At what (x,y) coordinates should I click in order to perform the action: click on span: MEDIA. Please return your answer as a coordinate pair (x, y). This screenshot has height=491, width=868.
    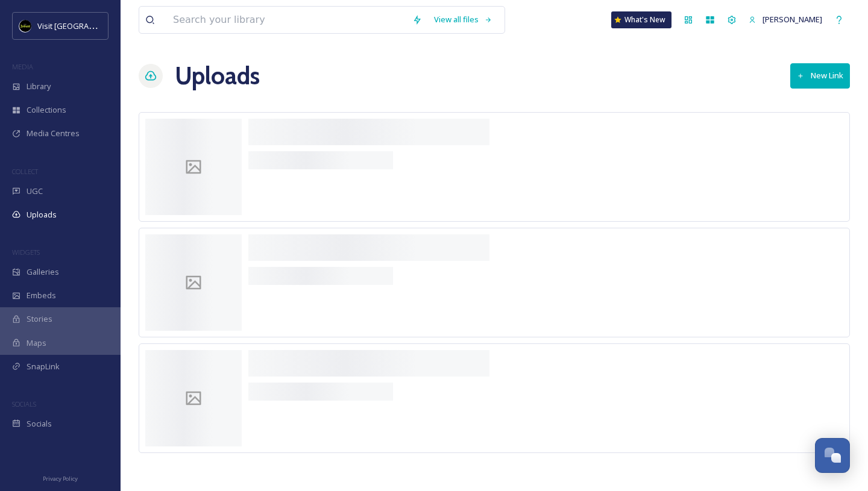
    Looking at the image, I should click on (22, 66).